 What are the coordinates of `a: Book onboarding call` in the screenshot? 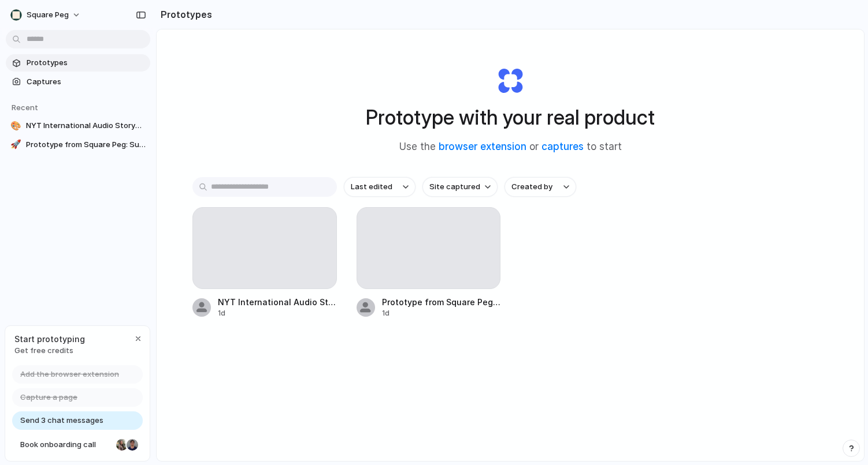 It's located at (78, 445).